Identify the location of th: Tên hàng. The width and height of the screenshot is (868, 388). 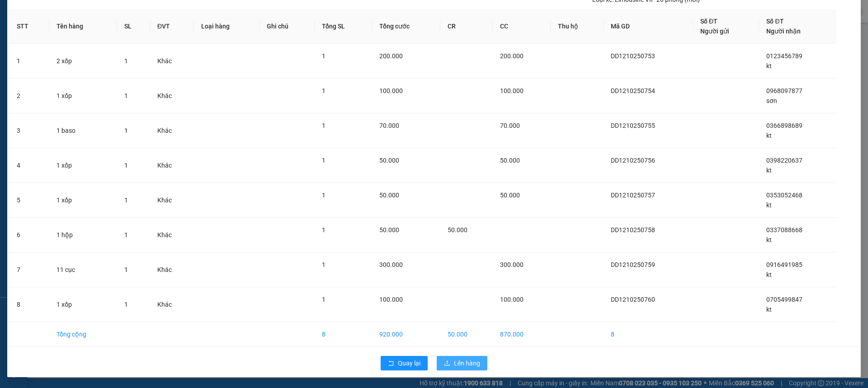
(82, 26).